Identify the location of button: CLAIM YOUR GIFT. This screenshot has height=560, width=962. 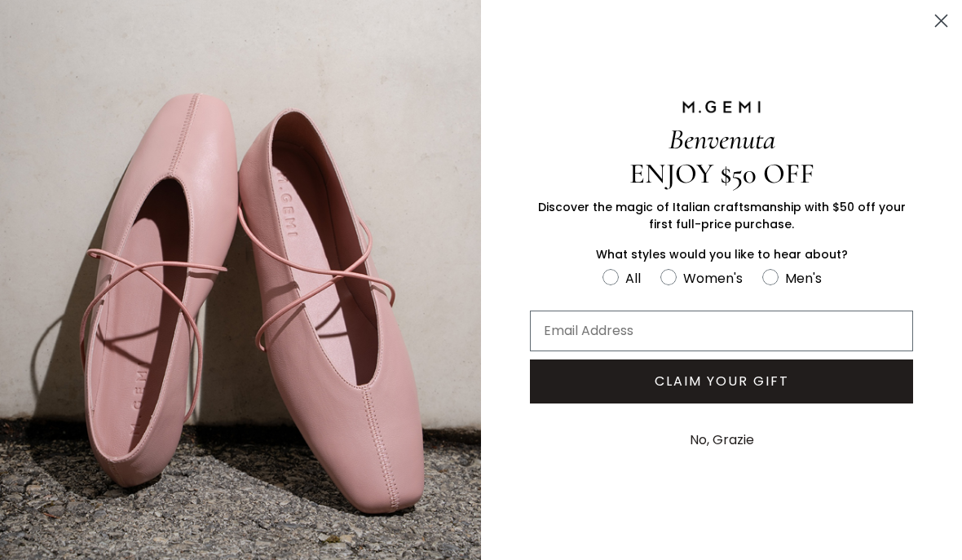
(721, 381).